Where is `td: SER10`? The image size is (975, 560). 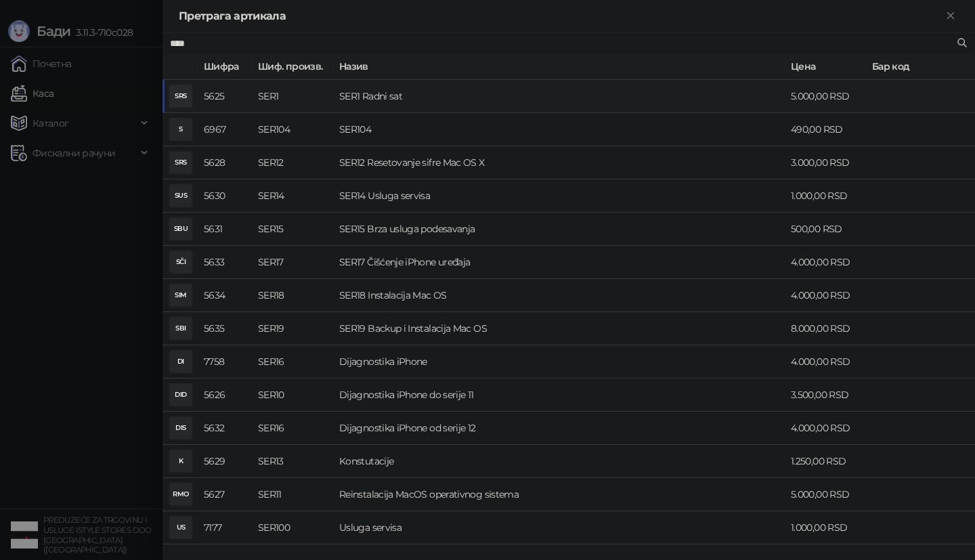
td: SER10 is located at coordinates (293, 395).